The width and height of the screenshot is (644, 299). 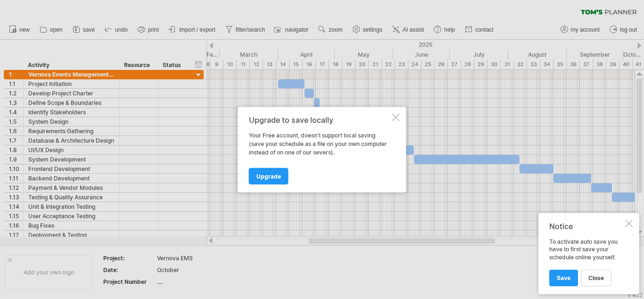 What do you see at coordinates (563, 277) in the screenshot?
I see `span: Save` at bounding box center [563, 277].